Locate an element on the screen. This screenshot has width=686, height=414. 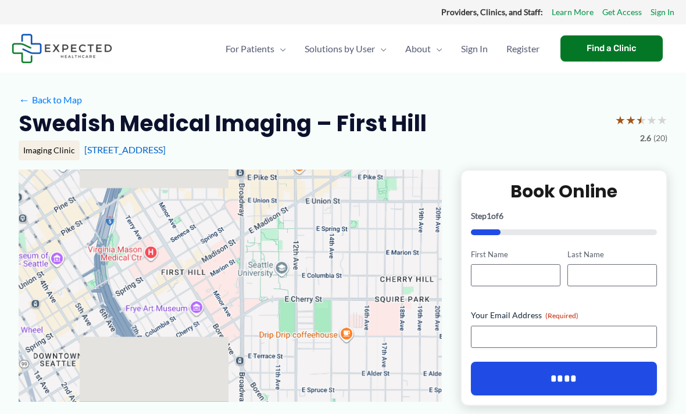
strong: Providers, Clinics, and Staff: is located at coordinates (492, 12).